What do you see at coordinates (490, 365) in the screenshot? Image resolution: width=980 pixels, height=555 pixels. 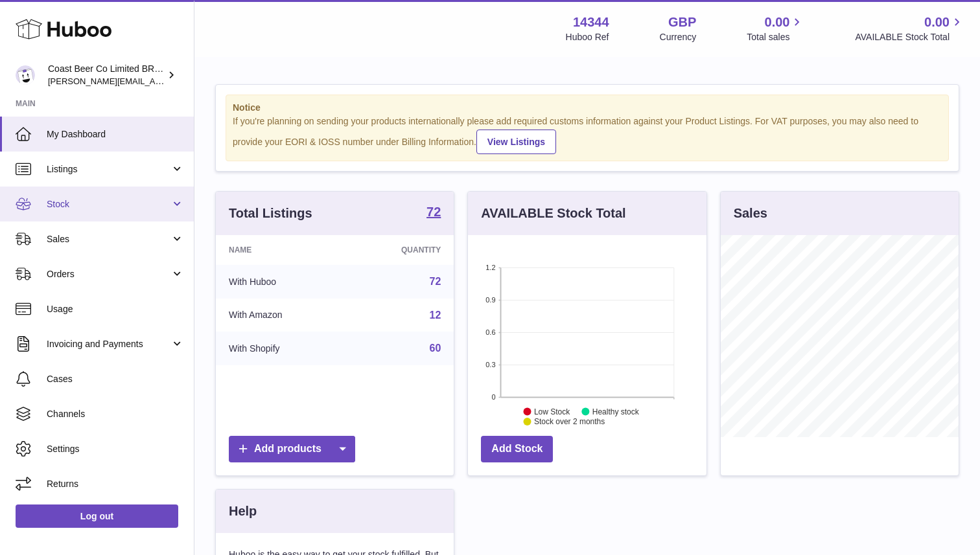 I see `text: 0.3` at bounding box center [490, 365].